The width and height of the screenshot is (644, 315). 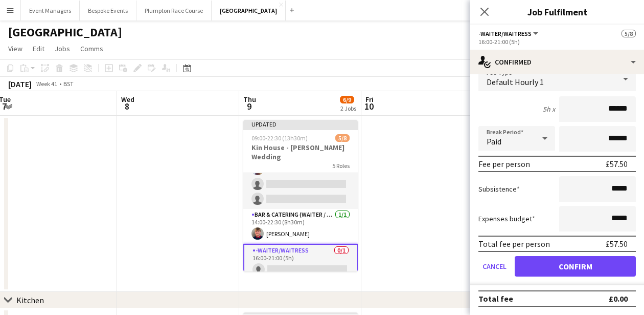 What do you see at coordinates (509, 33) in the screenshot?
I see `button: -Waiter/Waitress` at bounding box center [509, 33].